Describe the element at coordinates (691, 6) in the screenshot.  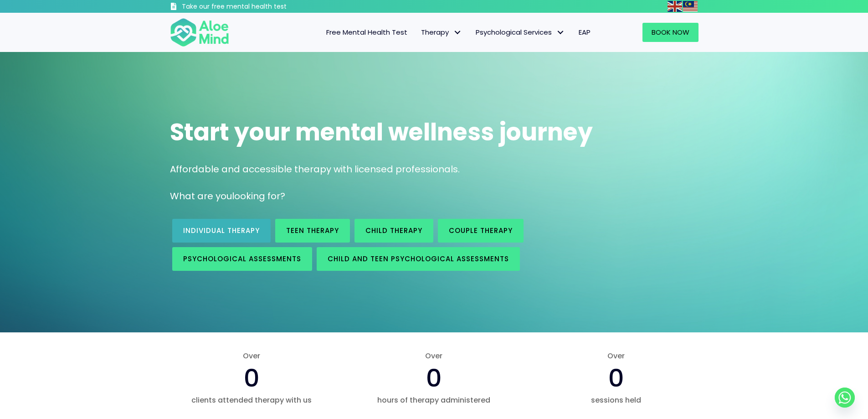
I see `a: Malay` at that location.